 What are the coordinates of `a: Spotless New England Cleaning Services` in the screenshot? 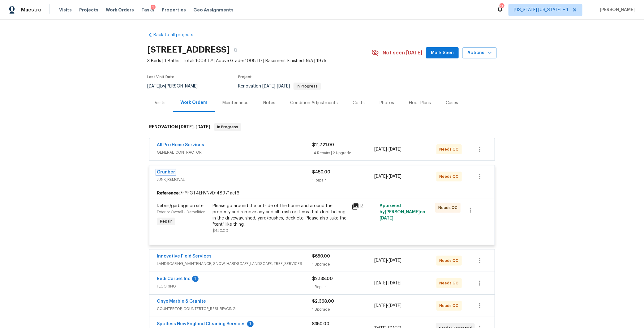 It's located at (201, 324).